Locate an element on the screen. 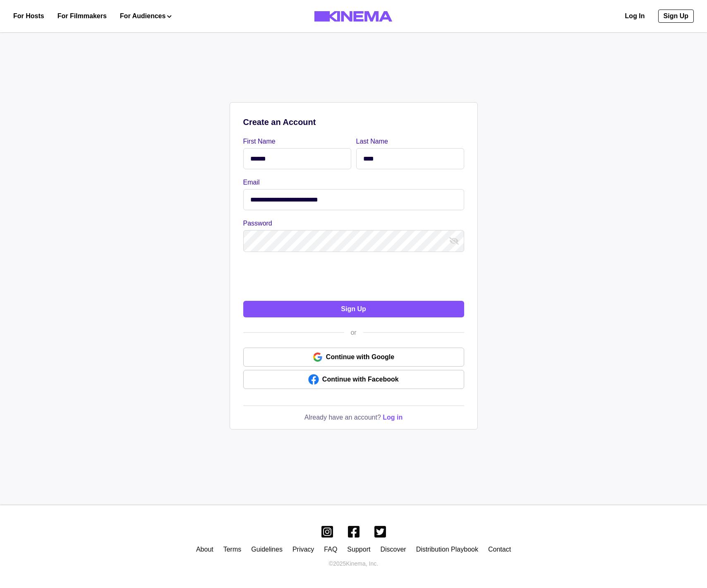 This screenshot has height=588, width=707. p: © 2025 Kinema, Inc. is located at coordinates (353, 563).